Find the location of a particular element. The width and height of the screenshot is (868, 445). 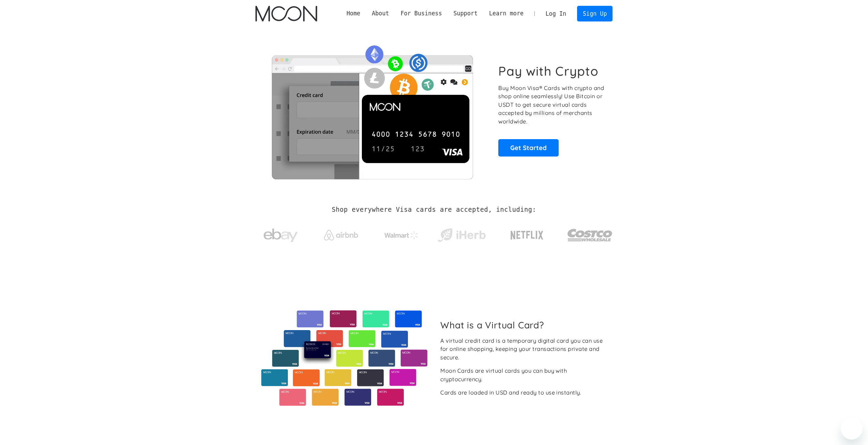

h2: Shop everywhere Visa cards are accepted, including: is located at coordinates (434, 210).